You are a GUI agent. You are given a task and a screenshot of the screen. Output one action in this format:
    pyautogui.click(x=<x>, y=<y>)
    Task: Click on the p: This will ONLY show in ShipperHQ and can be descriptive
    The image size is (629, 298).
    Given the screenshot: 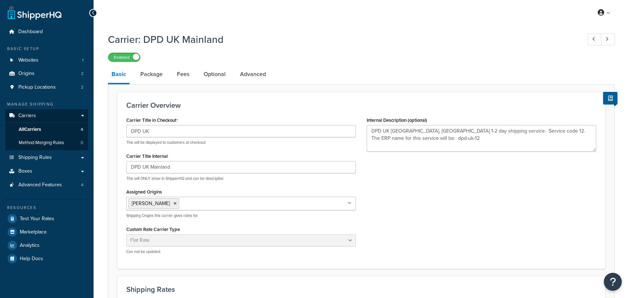 What is the action you would take?
    pyautogui.click(x=241, y=178)
    